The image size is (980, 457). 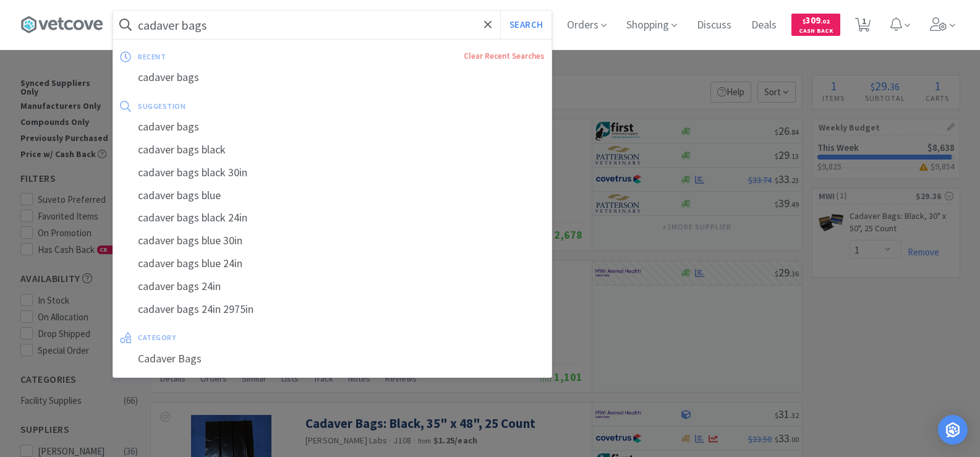 I want to click on div: recent, so click(x=226, y=56).